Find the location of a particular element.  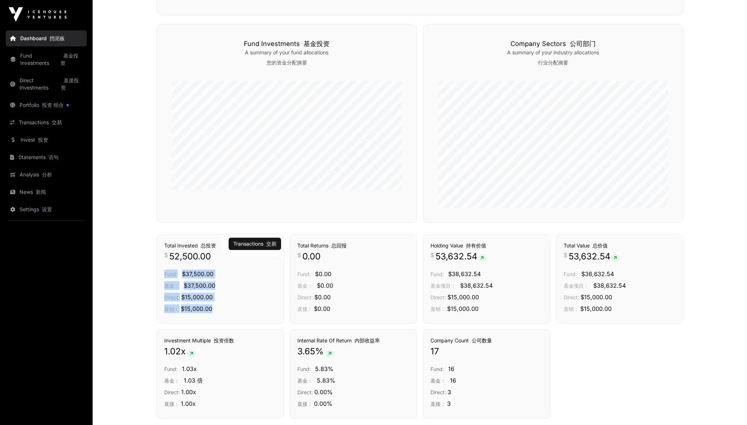

font: 投资 组合 is located at coordinates (53, 105).